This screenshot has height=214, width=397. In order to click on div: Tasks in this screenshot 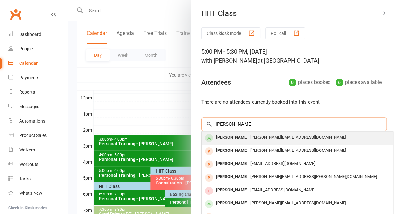, I will do `click(25, 178)`.